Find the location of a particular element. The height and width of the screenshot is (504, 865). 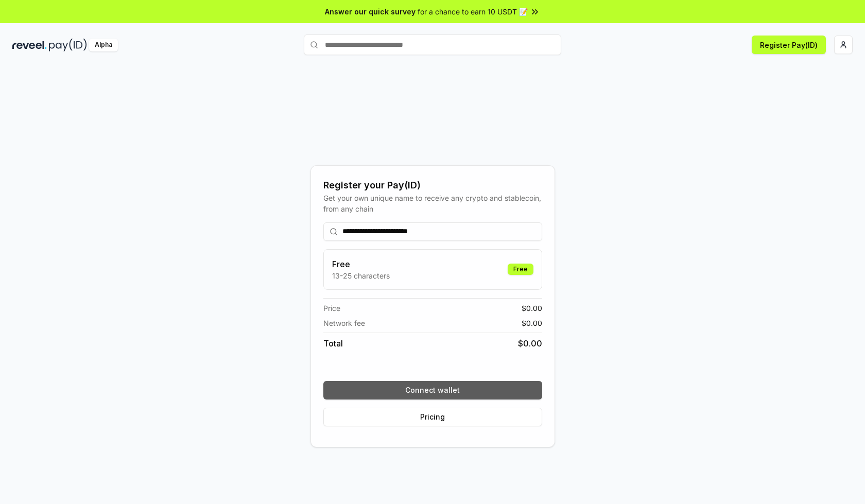

div: Alpha is located at coordinates (104, 45).